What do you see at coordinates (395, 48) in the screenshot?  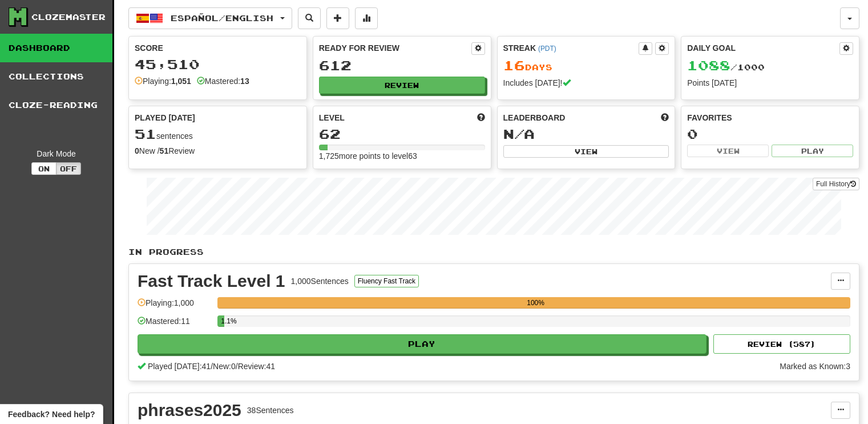 I see `div: Ready for Review` at bounding box center [395, 48].